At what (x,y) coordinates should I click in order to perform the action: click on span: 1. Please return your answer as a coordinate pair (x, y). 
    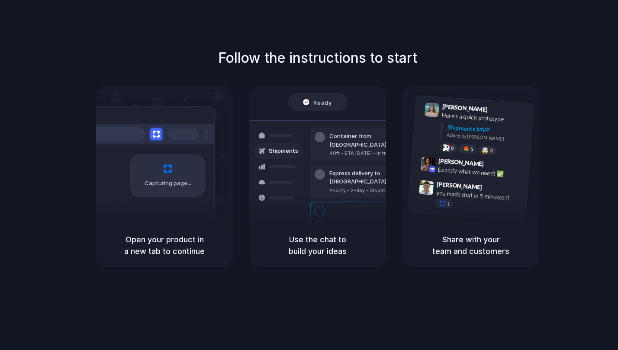
    Looking at the image, I should click on (448, 204).